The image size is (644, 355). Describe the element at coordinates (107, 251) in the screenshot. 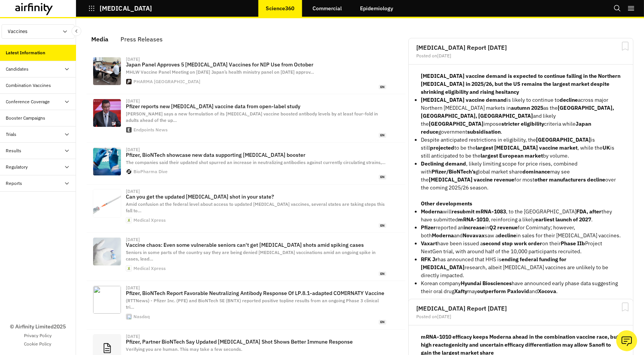

I see `img: covid-shot.jpg` at that location.